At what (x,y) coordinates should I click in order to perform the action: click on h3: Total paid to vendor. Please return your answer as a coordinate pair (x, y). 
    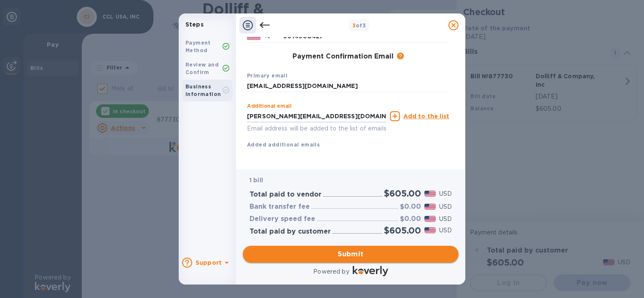
    Looking at the image, I should click on (285, 195).